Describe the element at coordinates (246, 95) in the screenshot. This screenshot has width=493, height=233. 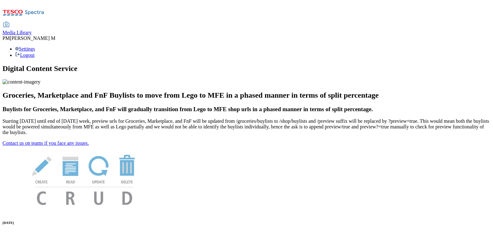
I see `h2: Groceries, Marketplace and FnF Buylists to move from Lego to MFE in a phased manner in terms of s...` at that location.